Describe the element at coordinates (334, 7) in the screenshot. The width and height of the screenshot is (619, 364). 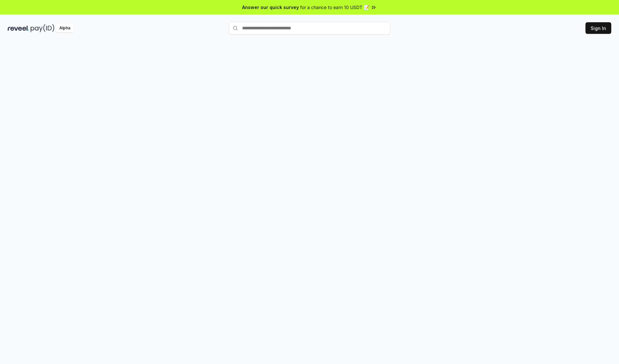
I see `span: for a chance to earn 10 USDT 📝` at that location.